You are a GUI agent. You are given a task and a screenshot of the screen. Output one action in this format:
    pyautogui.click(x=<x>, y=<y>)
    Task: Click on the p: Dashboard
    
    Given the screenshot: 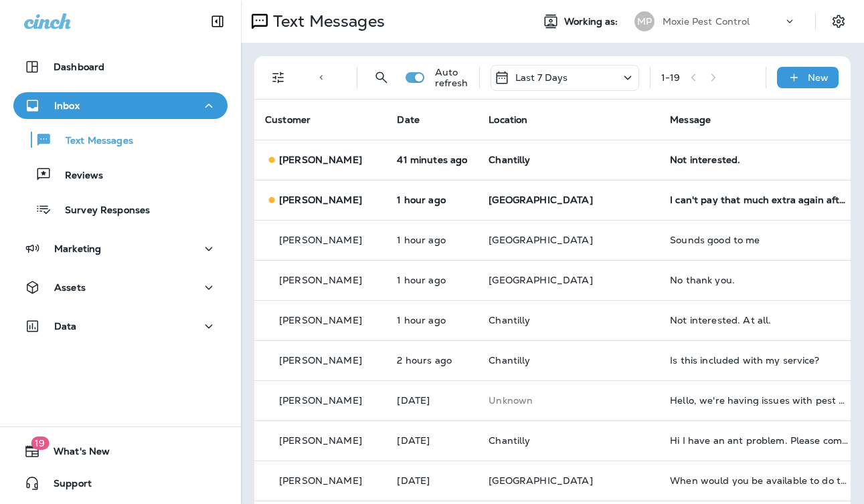 What is the action you would take?
    pyautogui.click(x=79, y=67)
    